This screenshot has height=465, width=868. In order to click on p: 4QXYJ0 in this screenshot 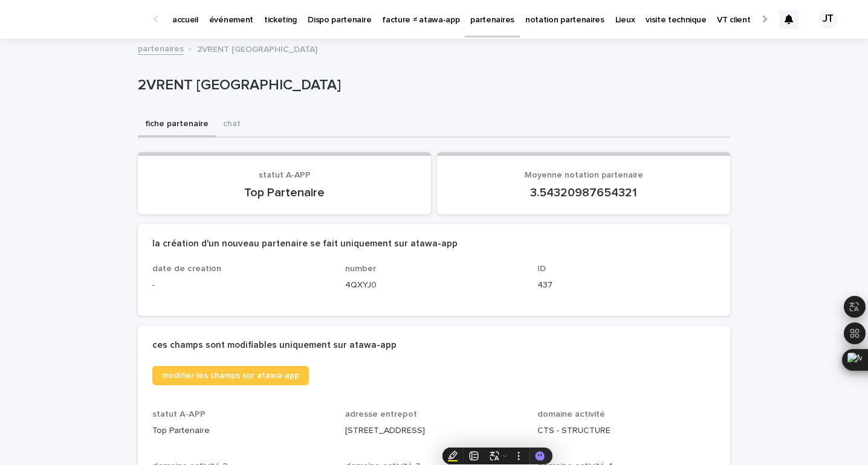, I will do `click(434, 285)`.